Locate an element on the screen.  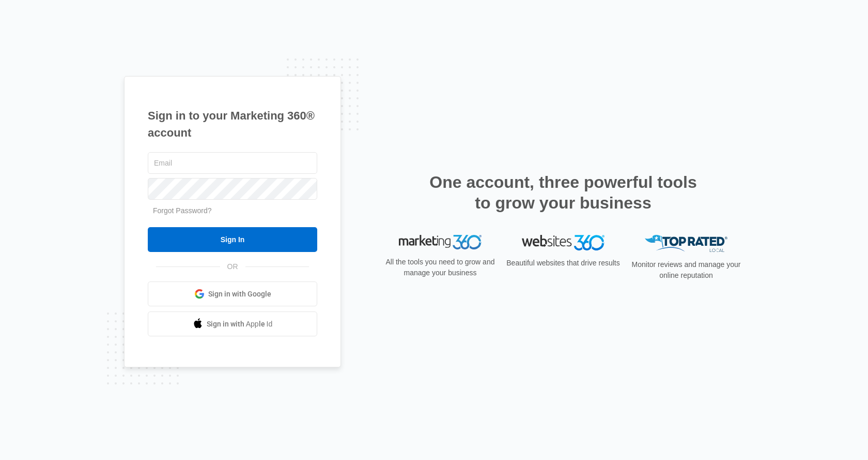
p: Monitor reviews and manage your online reputation is located at coordinates (686, 270).